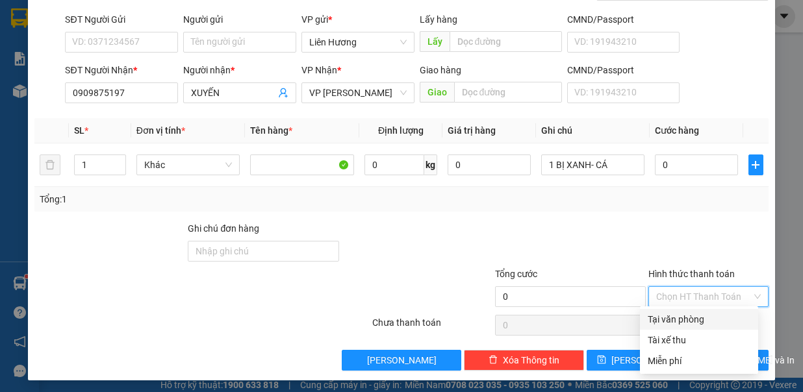 This screenshot has width=803, height=392. What do you see at coordinates (160, 131) in the screenshot?
I see `span: Đơn vị tính` at bounding box center [160, 131].